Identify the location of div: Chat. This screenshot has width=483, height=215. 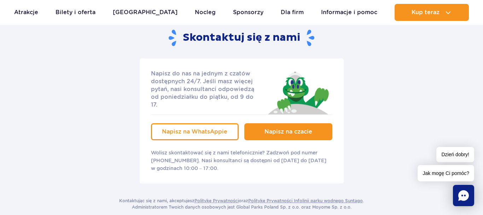
(464, 195).